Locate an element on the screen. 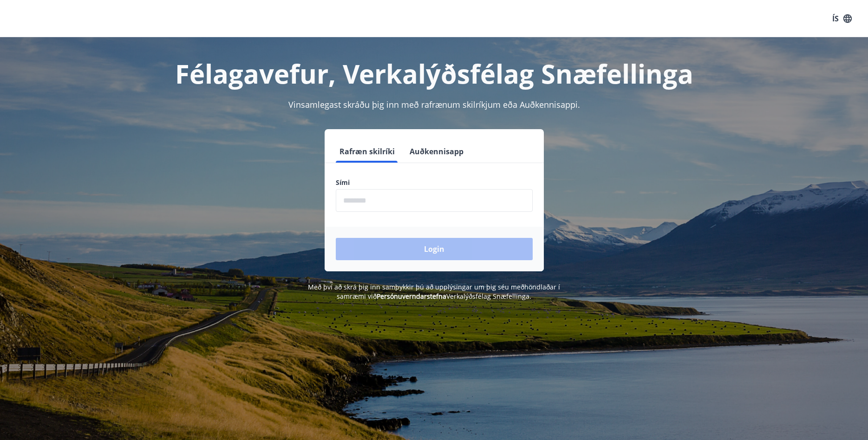 Image resolution: width=868 pixels, height=440 pixels. span: Með því að skrá þig inn samþykkir þú að upplýsingar um þig séu meðhöndlaðar í samræmi við Verkalý... is located at coordinates (434, 291).